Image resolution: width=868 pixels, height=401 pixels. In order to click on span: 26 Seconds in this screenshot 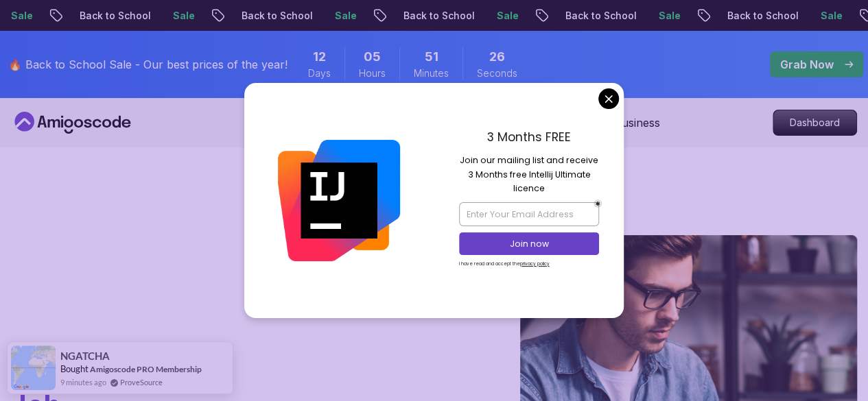, I will do `click(497, 57)`.